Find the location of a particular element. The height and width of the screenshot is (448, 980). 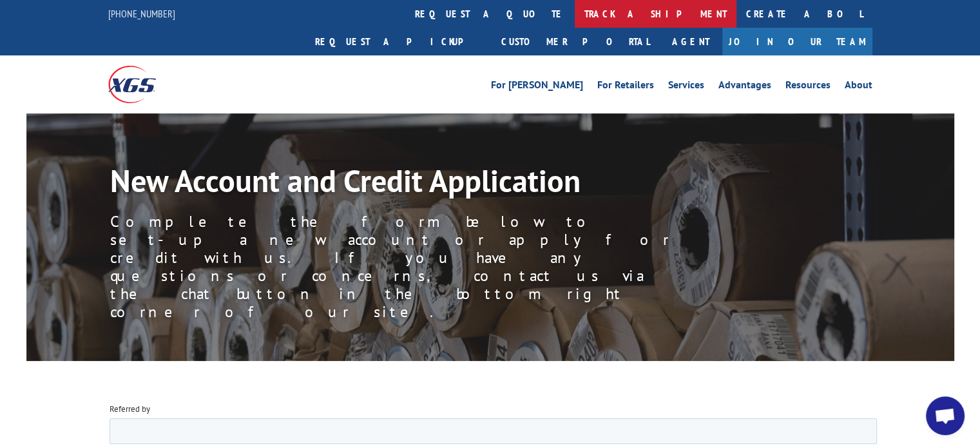

a: For Retailers is located at coordinates (625, 87).